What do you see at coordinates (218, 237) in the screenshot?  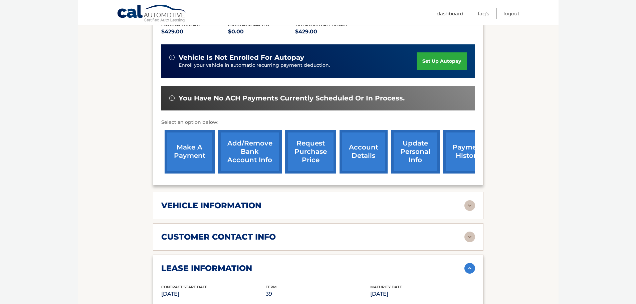 I see `h2: customer contact info` at bounding box center [218, 237].